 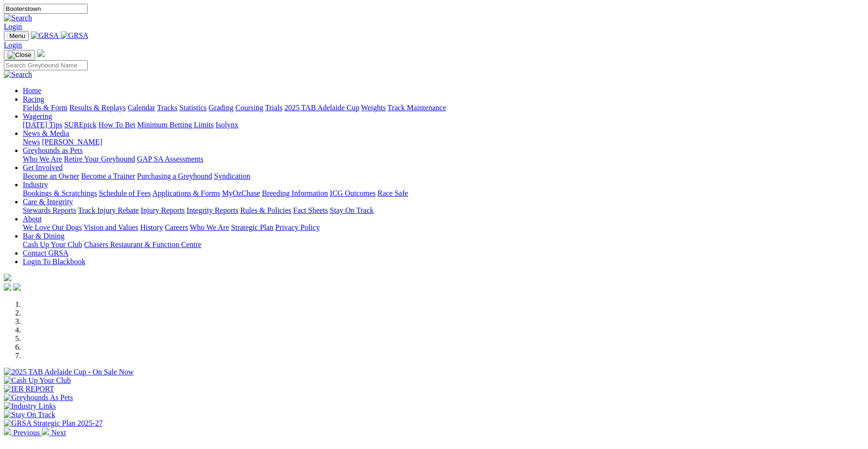 I want to click on a: Greyhounds as Pets, so click(x=53, y=150).